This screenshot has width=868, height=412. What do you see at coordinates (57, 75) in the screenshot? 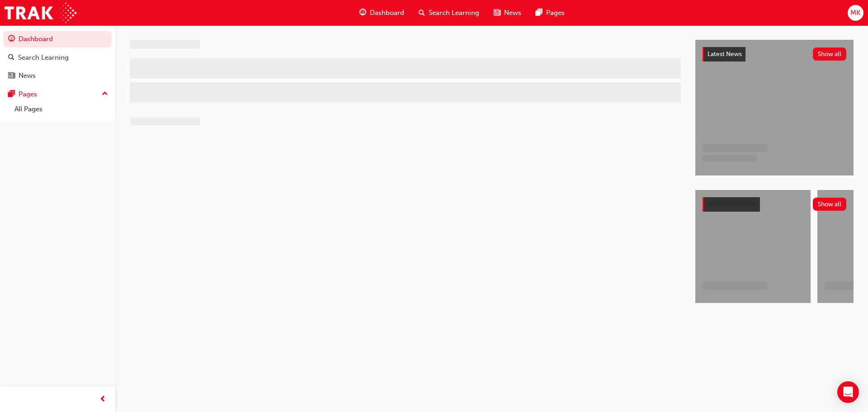
I see `a: News` at bounding box center [57, 75].